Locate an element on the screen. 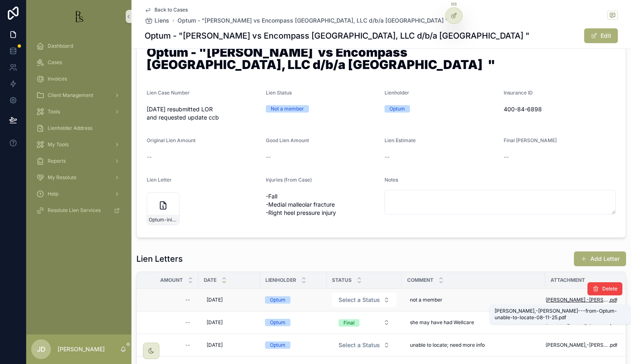 The width and height of the screenshot is (631, 364). span: Lien Status is located at coordinates (279, 92).